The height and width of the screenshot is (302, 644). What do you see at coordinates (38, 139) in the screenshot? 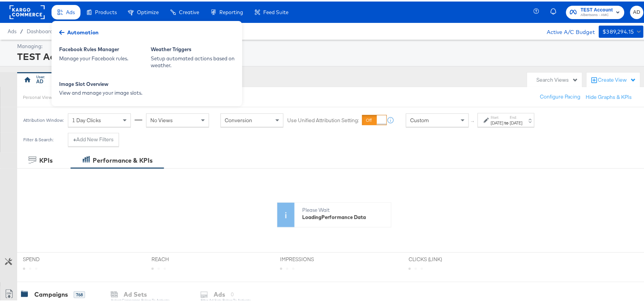
I see `div: Filter & Search:` at bounding box center [38, 139].